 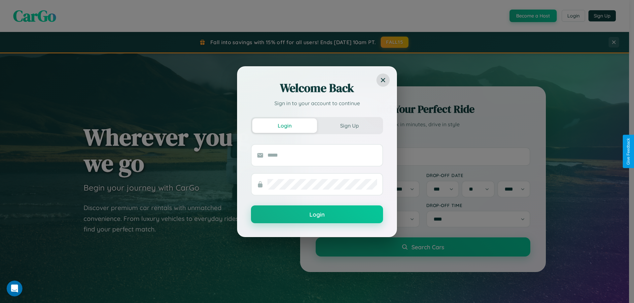 I want to click on button: Sign Up, so click(x=349, y=126).